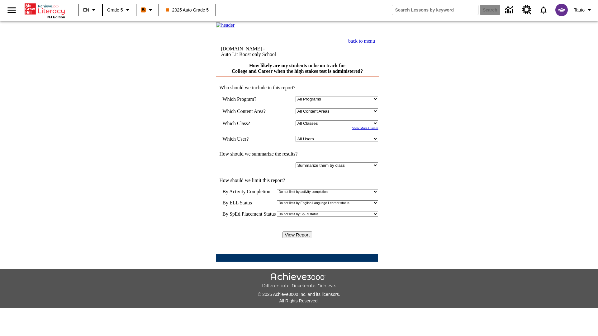  Describe the element at coordinates (45, 11) in the screenshot. I see `div: Home` at that location.